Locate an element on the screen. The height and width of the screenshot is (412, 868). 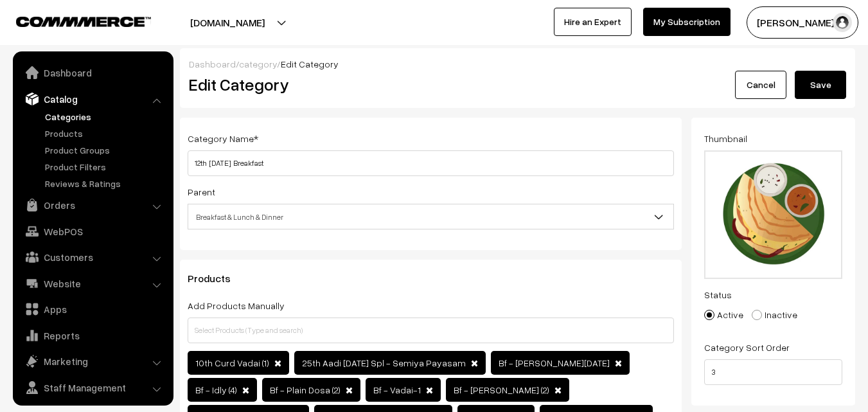
span: Products is located at coordinates (217, 278).